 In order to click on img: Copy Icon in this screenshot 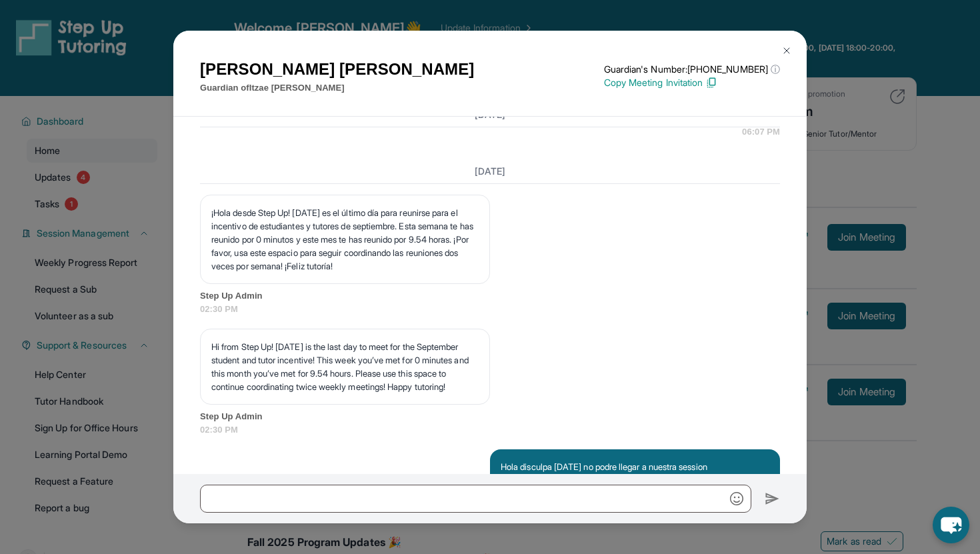, I will do `click(712, 83)`.